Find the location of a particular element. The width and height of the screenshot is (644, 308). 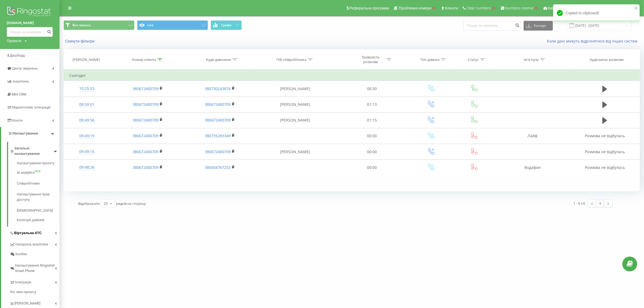

a: Налаштування Ringostat Smart Phone is located at coordinates (34, 268).